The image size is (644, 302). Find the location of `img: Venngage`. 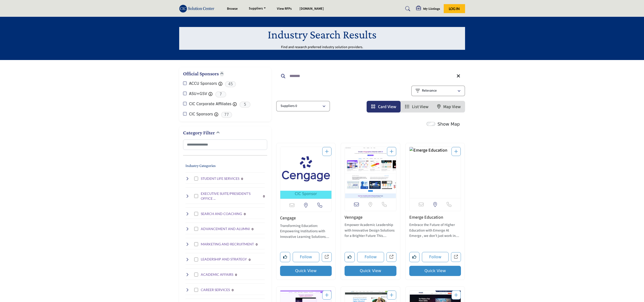

img: Venngage is located at coordinates (370, 172).